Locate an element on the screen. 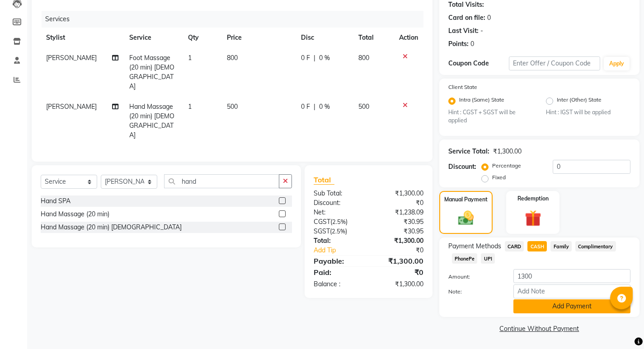 Image resolution: width=644 pixels, height=349 pixels. div: Total: is located at coordinates (338, 241).